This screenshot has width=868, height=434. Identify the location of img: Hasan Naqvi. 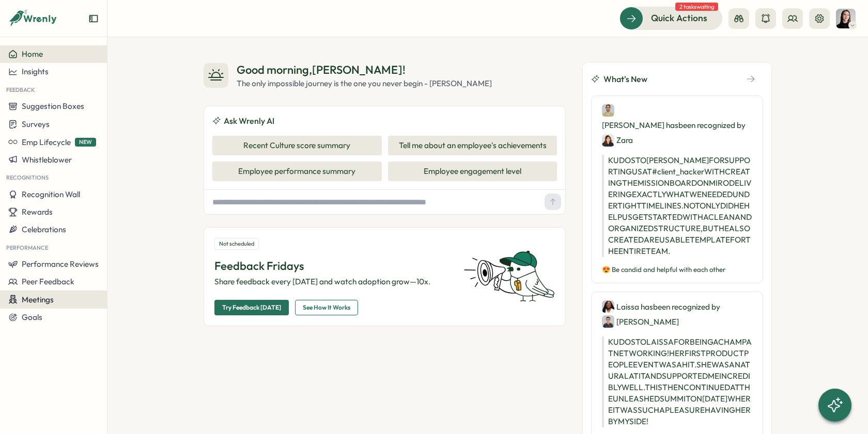
(608, 322).